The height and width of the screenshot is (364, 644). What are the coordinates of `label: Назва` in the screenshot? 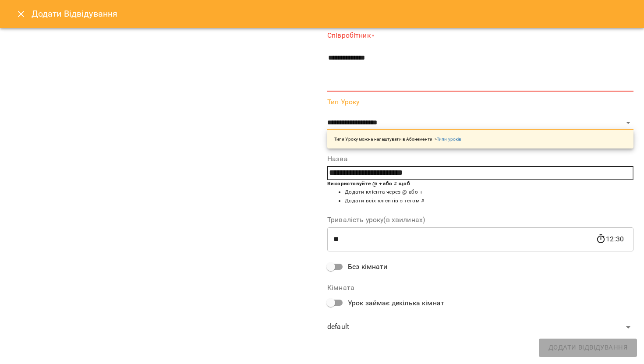 It's located at (480, 159).